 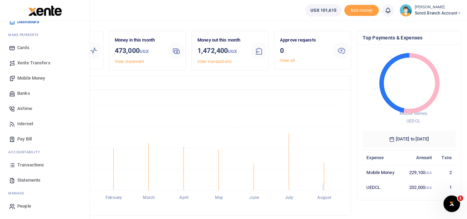 What do you see at coordinates (149, 198) in the screenshot?
I see `tspan: March` at bounding box center [149, 198].